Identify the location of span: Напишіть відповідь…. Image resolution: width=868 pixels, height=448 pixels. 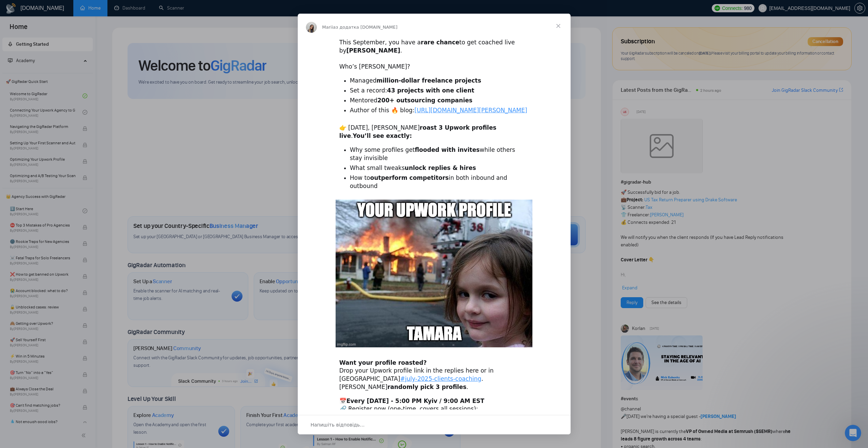
(338, 425).